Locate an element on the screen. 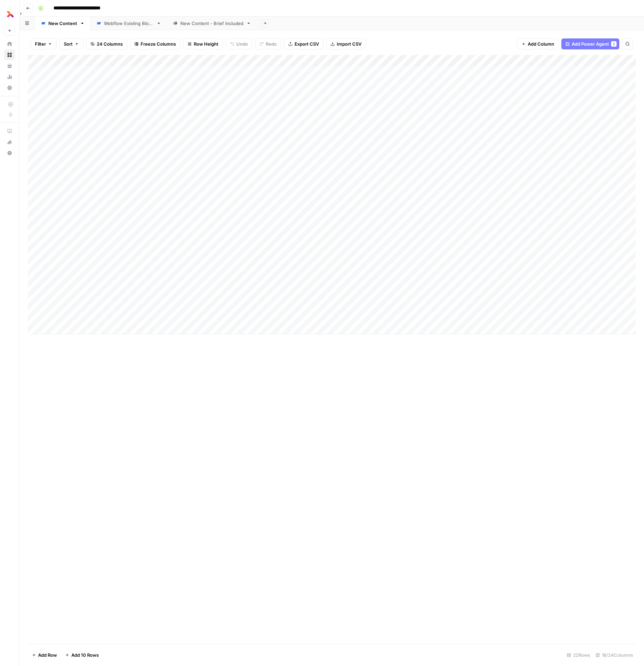 Image resolution: width=644 pixels, height=666 pixels. a: Usage is located at coordinates (9, 77).